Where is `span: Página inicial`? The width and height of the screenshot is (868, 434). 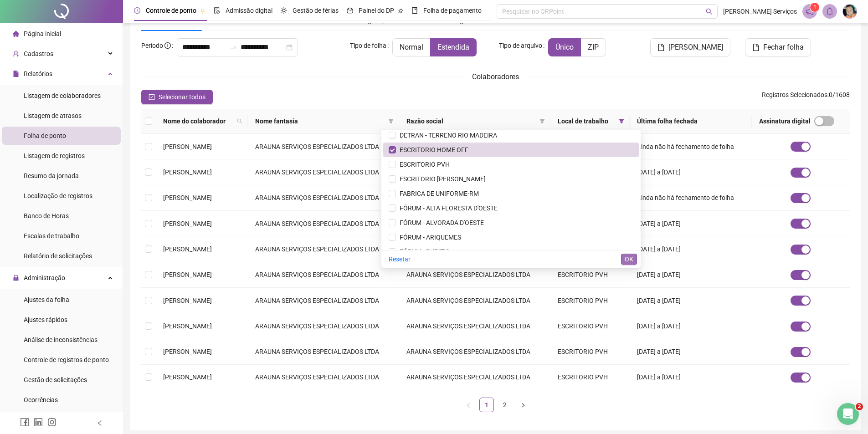
span: Página inicial is located at coordinates (42, 34).